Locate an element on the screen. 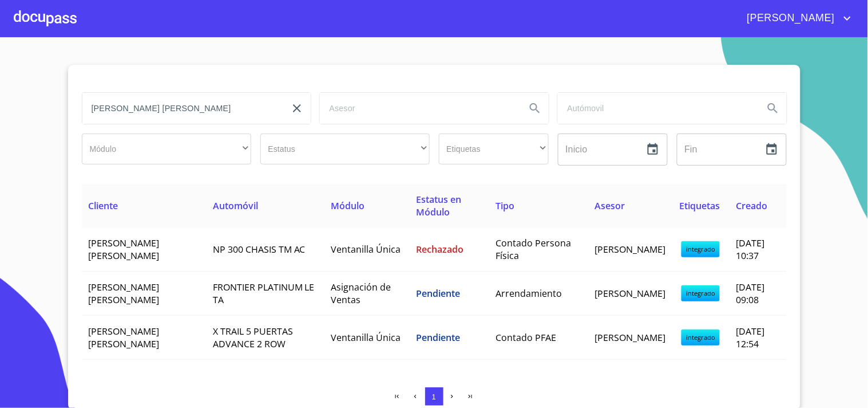 This screenshot has height=408, width=868. span: FRONTIER PLATINUM LE TA is located at coordinates (264, 293).